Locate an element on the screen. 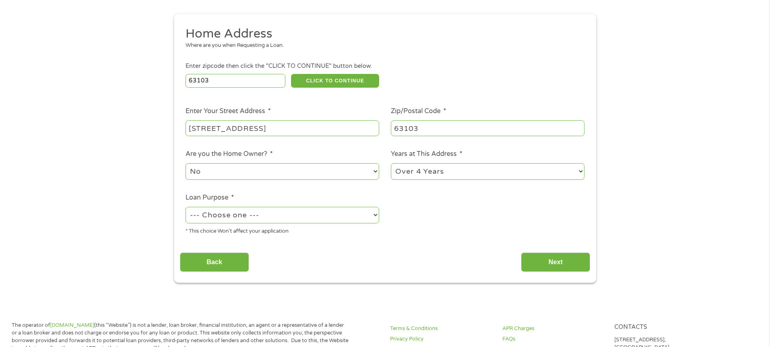 The width and height of the screenshot is (770, 347). label: Are you the Home Owner? is located at coordinates (229, 154).